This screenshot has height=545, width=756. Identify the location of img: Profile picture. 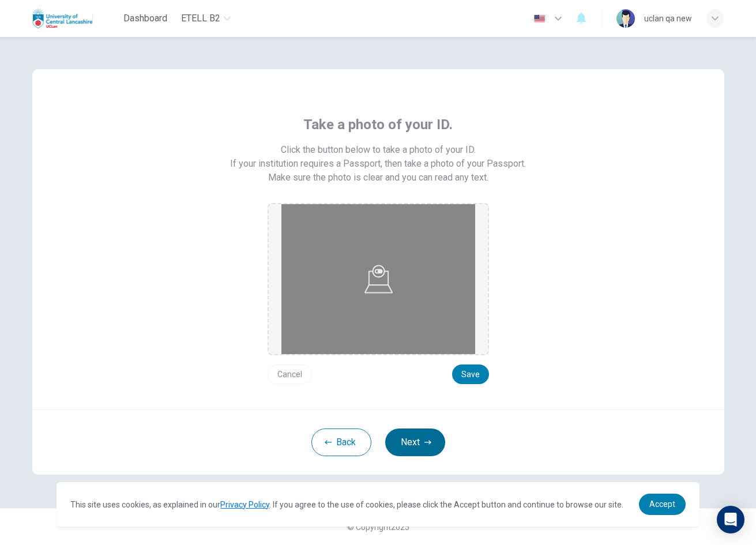
(626, 18).